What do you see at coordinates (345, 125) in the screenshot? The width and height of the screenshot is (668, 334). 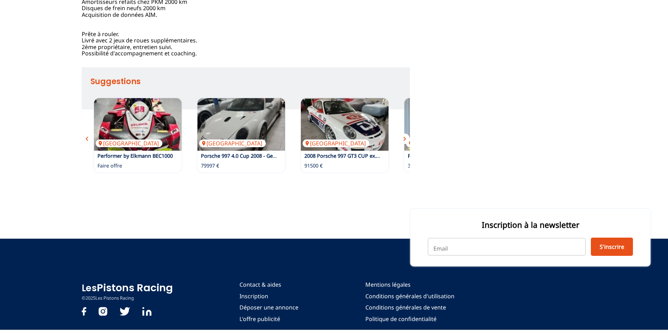 I see `img: 2008 Porsche 997 GT3 CUP ex.GIUDICI` at bounding box center [345, 125].